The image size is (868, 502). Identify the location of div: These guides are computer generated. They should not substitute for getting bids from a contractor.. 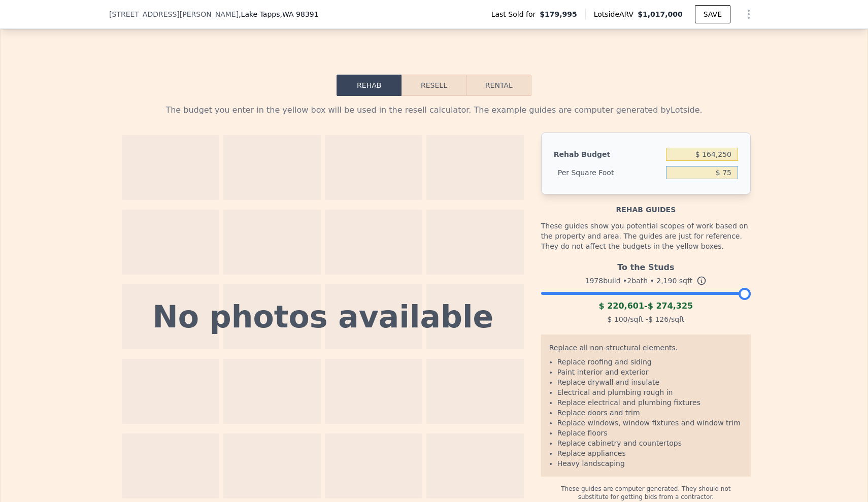
(646, 489).